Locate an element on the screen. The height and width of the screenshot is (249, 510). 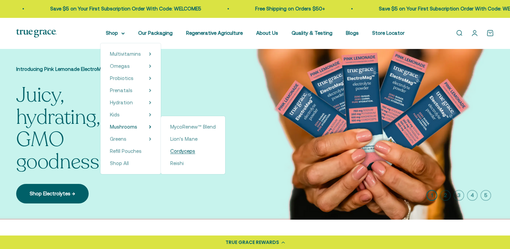
summary: Prenatals is located at coordinates (130, 90).